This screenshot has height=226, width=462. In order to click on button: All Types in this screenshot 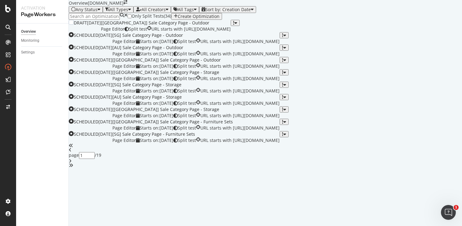, I will do `click(118, 10)`.